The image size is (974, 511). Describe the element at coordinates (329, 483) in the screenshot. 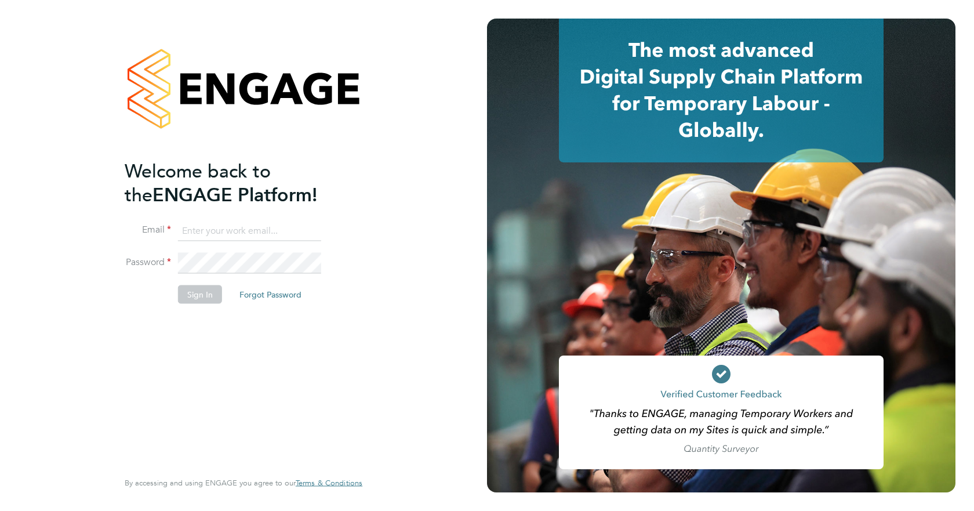

I see `a: Terms & Conditions` at that location.